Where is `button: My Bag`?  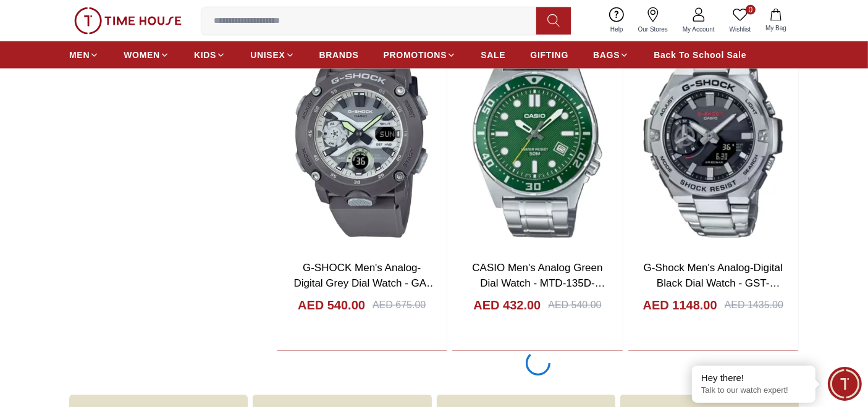
button: My Bag is located at coordinates (776, 20).